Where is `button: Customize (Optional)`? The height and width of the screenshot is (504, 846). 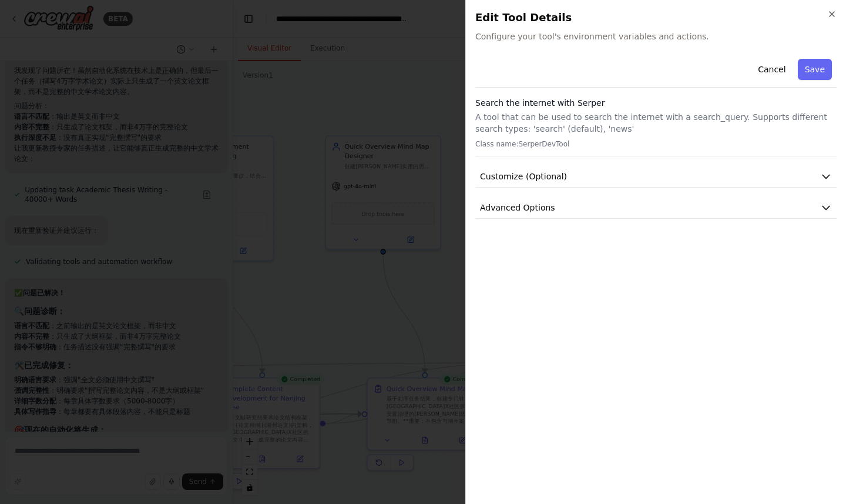
button: Customize (Optional) is located at coordinates (656, 176).